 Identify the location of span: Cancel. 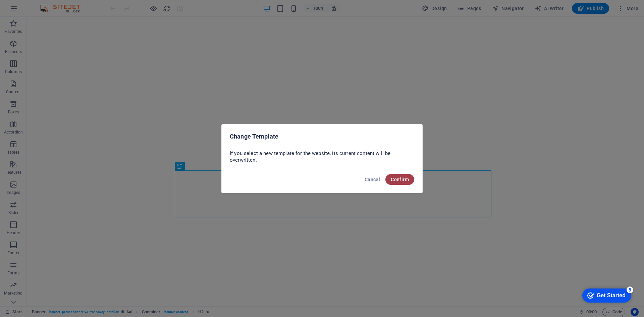
(372, 179).